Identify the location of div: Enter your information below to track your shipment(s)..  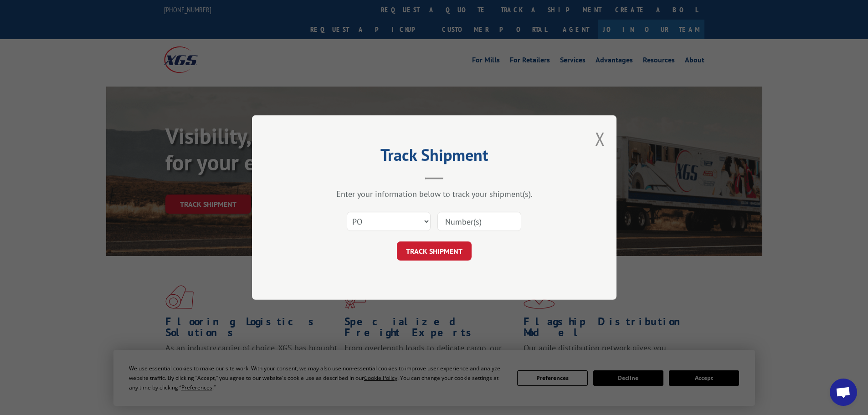
(434, 193).